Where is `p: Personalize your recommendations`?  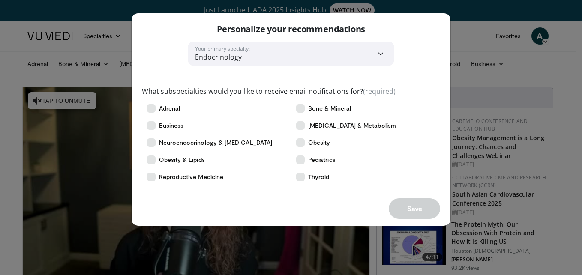 p: Personalize your recommendations is located at coordinates (291, 29).